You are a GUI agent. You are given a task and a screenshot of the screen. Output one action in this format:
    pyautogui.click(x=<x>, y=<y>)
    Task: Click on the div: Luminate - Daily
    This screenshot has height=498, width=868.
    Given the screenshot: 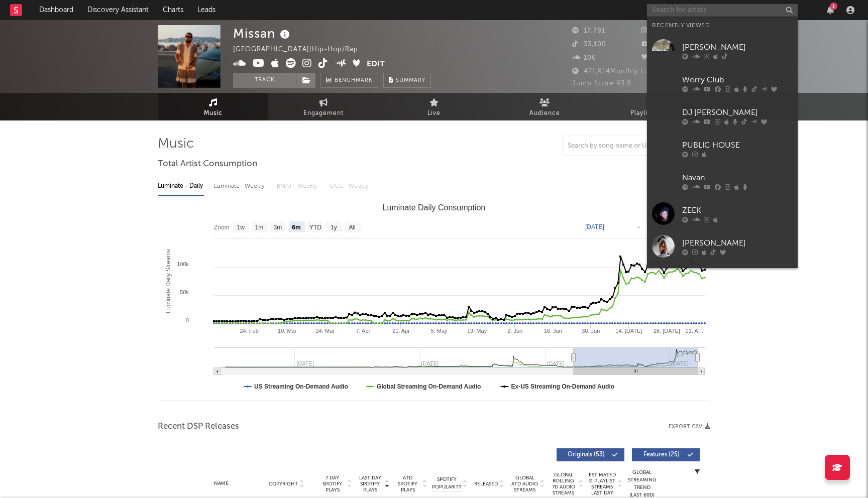 What is the action you would take?
    pyautogui.click(x=180, y=186)
    